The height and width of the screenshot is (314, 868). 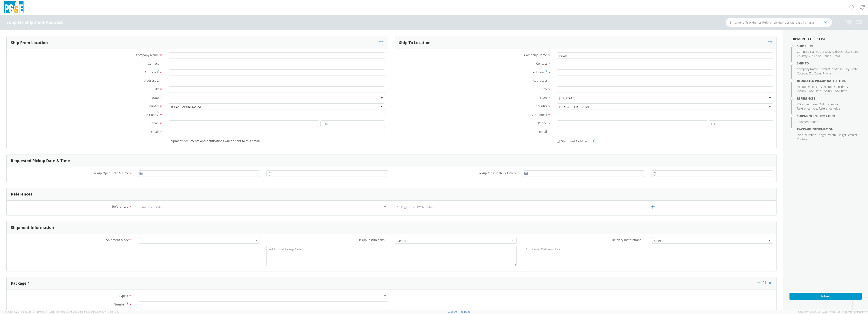 I want to click on span: City, so click(x=847, y=52).